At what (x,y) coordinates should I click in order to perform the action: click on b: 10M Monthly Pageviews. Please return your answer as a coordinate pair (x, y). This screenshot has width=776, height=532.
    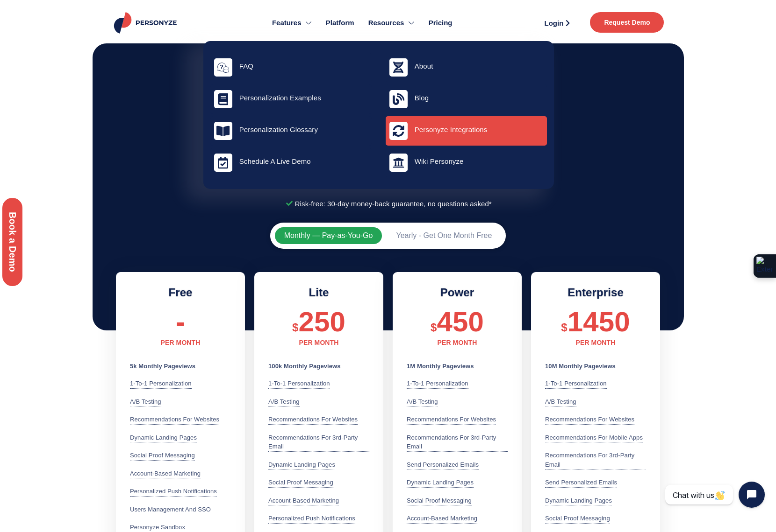
    Looking at the image, I should click on (580, 366).